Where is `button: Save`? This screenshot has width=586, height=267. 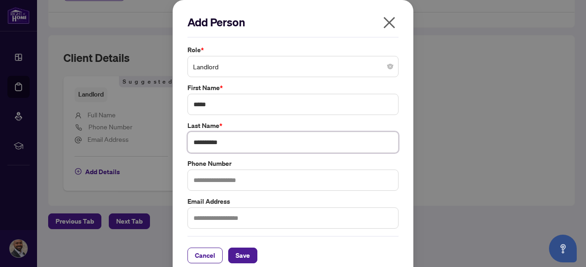
button: Save is located at coordinates (242, 256).